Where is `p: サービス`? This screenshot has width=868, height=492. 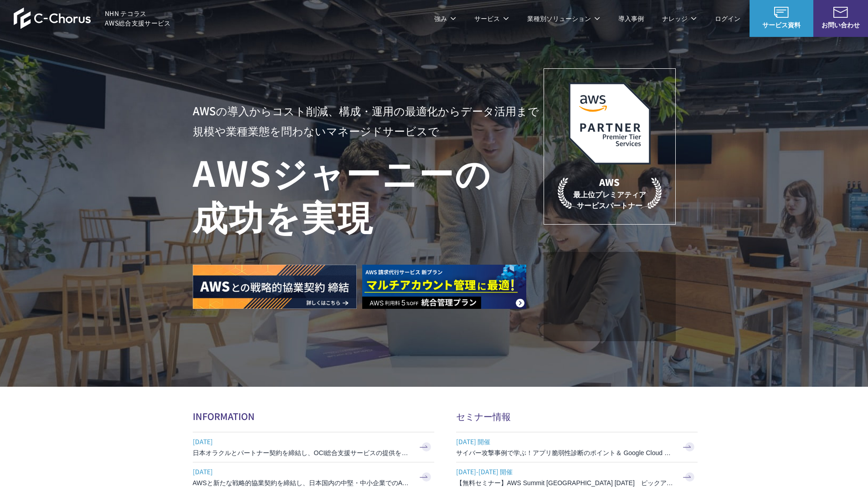 p: サービス is located at coordinates (491, 18).